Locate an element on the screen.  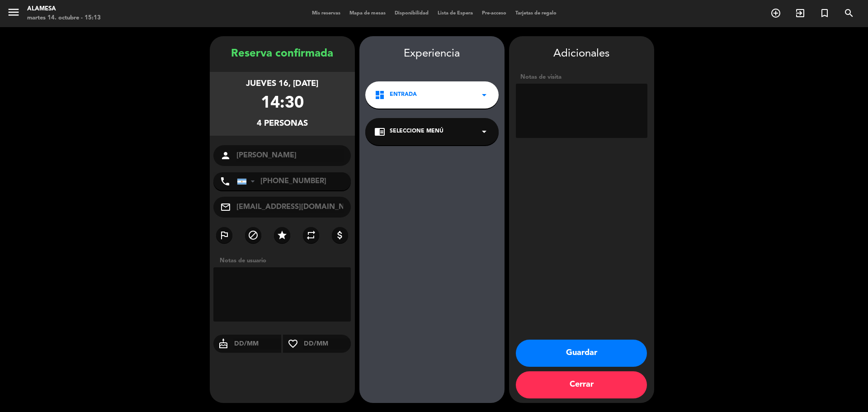
span: Entrada is located at coordinates (403, 95).